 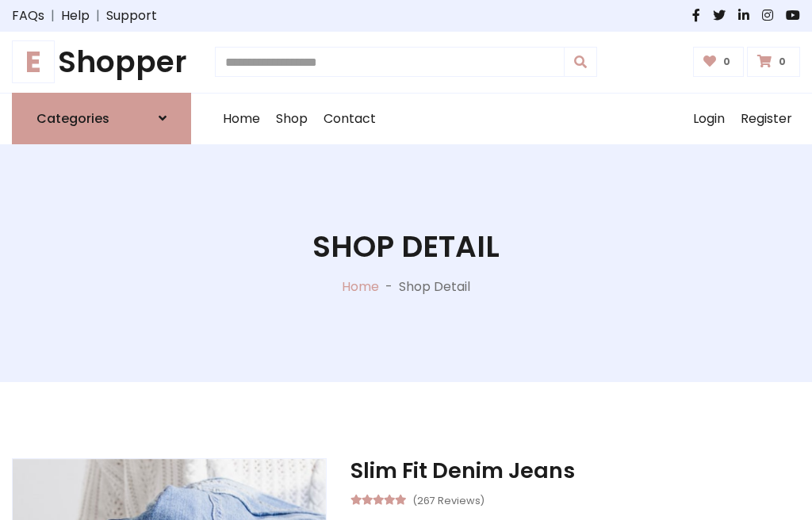 I want to click on h1: Shop Detail, so click(x=406, y=246).